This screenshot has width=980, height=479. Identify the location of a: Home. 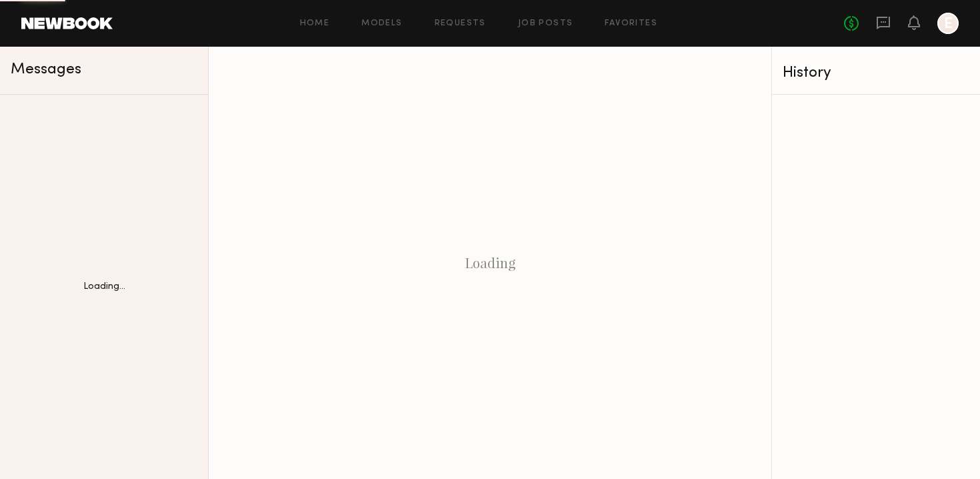
(315, 23).